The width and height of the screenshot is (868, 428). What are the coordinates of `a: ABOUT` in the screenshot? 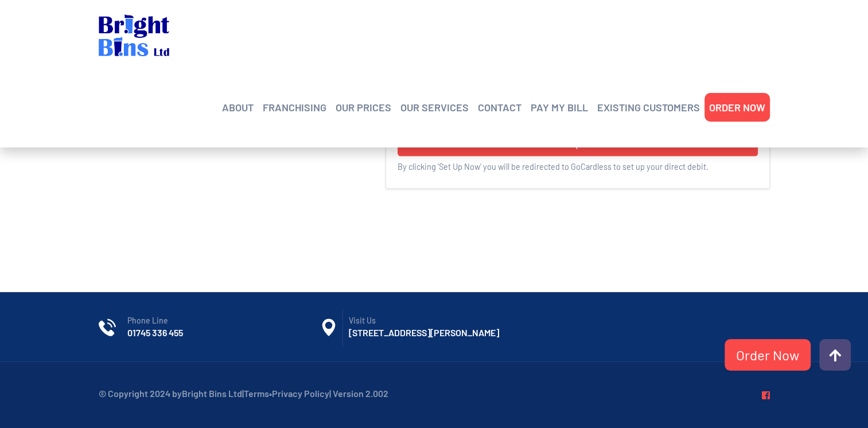 It's located at (237, 107).